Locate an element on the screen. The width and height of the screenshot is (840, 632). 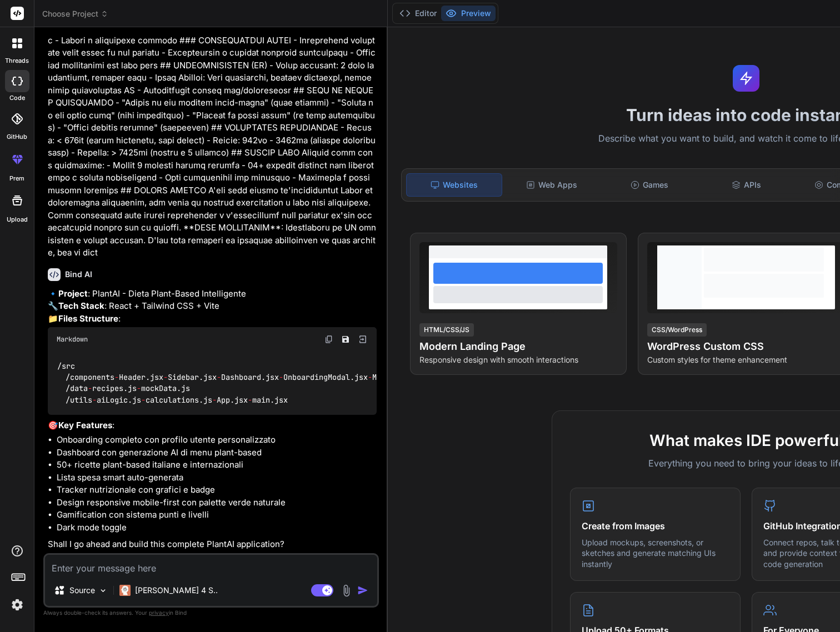
img: attachment is located at coordinates (346, 591).